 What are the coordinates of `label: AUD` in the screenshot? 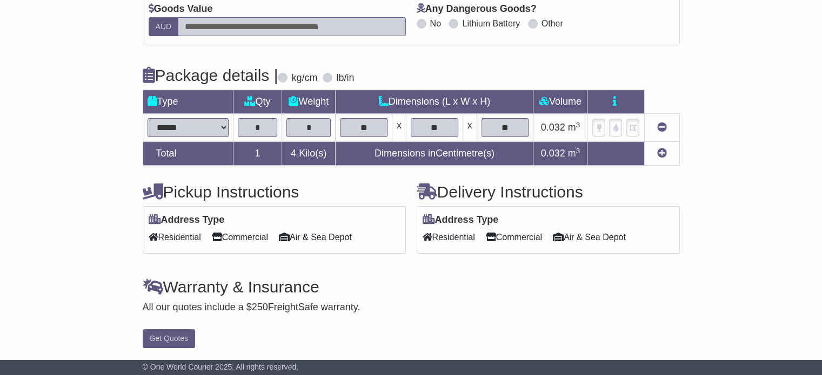 It's located at (164, 26).